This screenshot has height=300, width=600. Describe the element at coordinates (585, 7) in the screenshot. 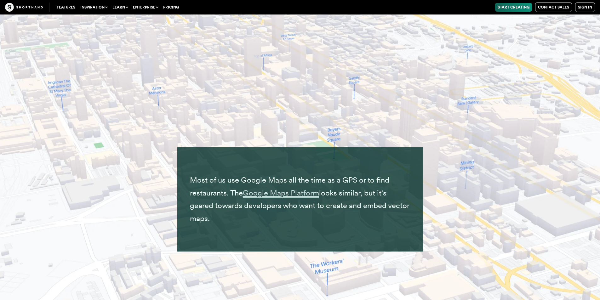

I see `a: Sign in` at that location.